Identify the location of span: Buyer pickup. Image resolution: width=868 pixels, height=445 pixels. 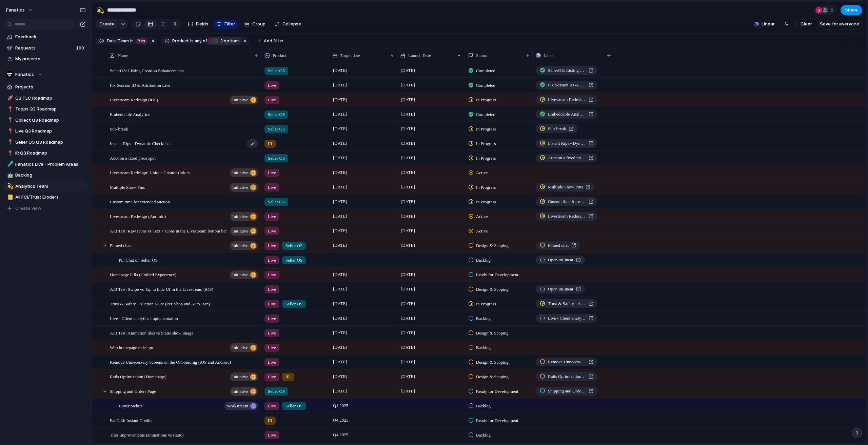
(130, 405).